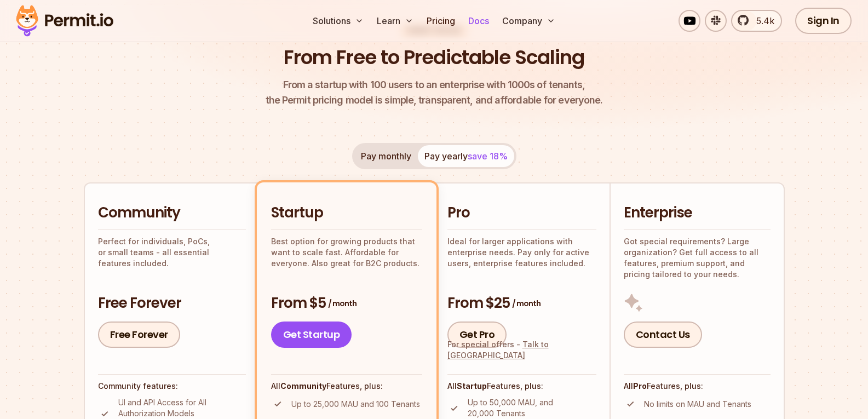 The image size is (868, 419). I want to click on a: Sign In, so click(823, 21).